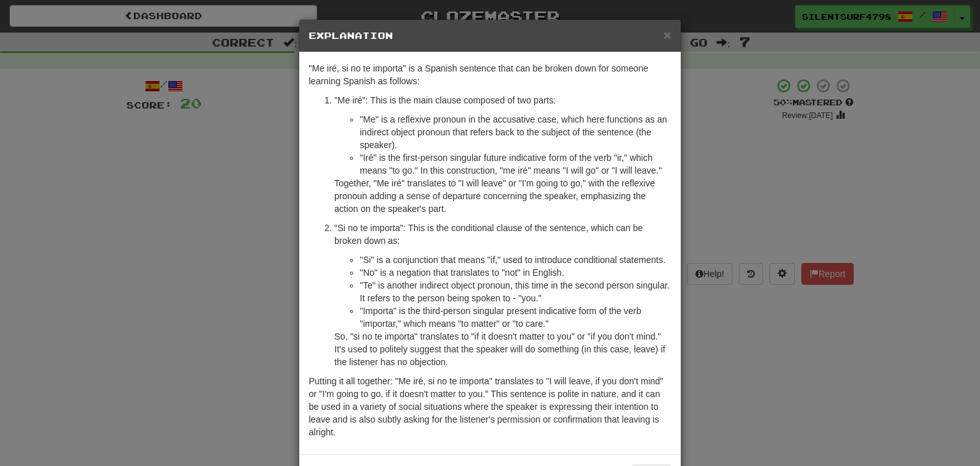  I want to click on li: "Si" is a conjunction that means "if," used to introduce conditional statements., so click(515, 260).